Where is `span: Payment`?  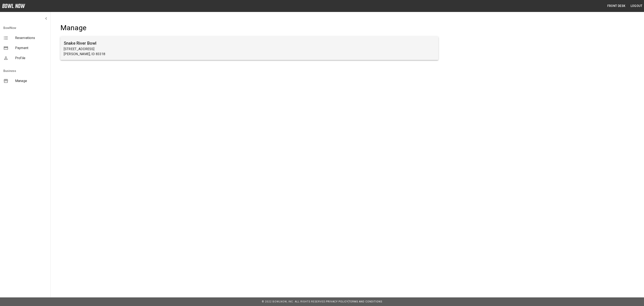
span: Payment is located at coordinates (31, 48).